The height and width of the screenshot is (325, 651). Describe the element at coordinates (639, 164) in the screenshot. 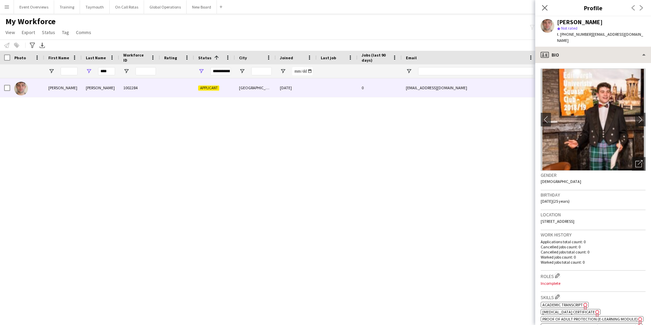

I see `div: Open photos pop-in` at that location.